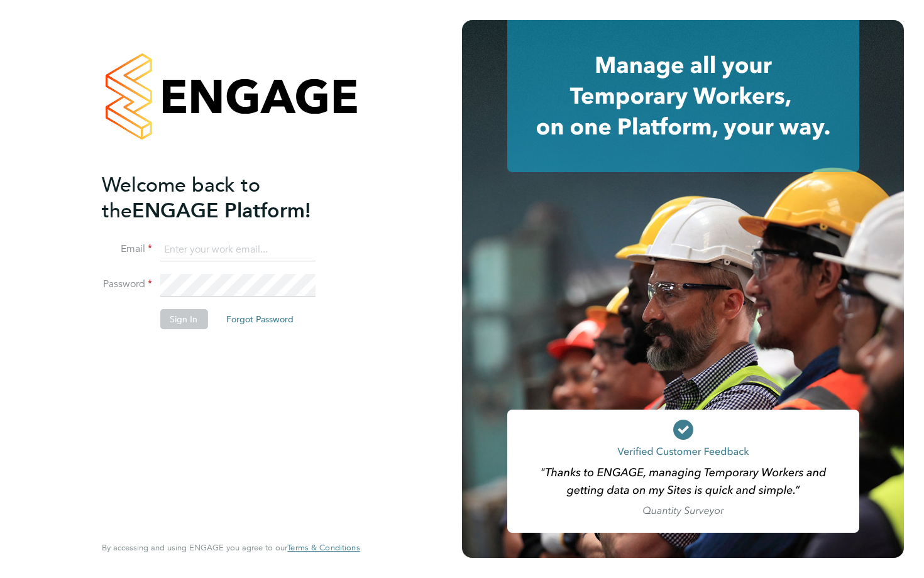 The height and width of the screenshot is (578, 924). Describe the element at coordinates (127, 249) in the screenshot. I see `label: Email` at that location.